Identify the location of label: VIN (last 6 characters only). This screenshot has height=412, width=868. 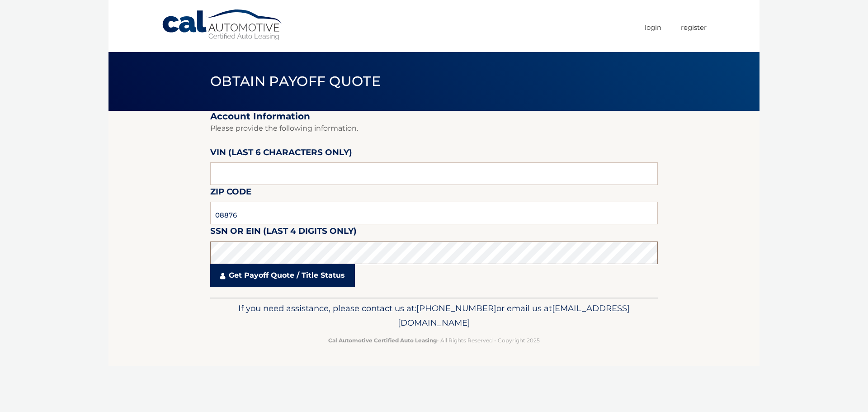
(281, 154).